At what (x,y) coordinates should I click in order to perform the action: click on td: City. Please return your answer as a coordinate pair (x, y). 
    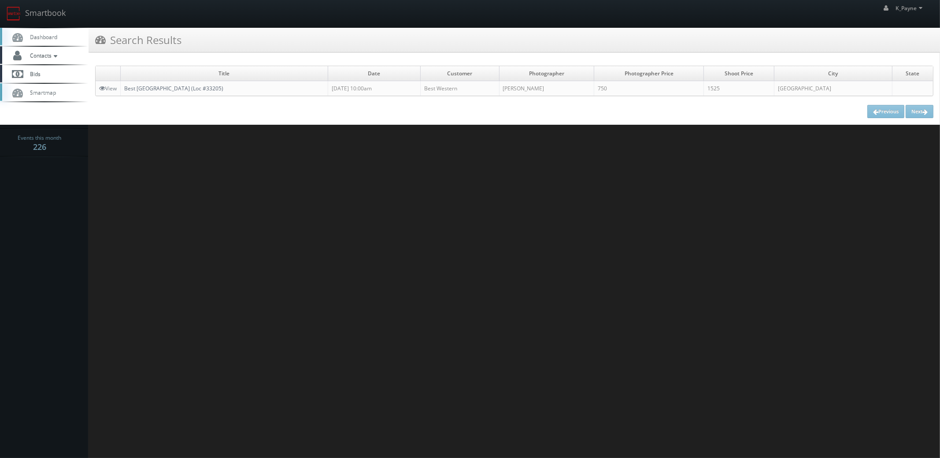
    Looking at the image, I should click on (833, 74).